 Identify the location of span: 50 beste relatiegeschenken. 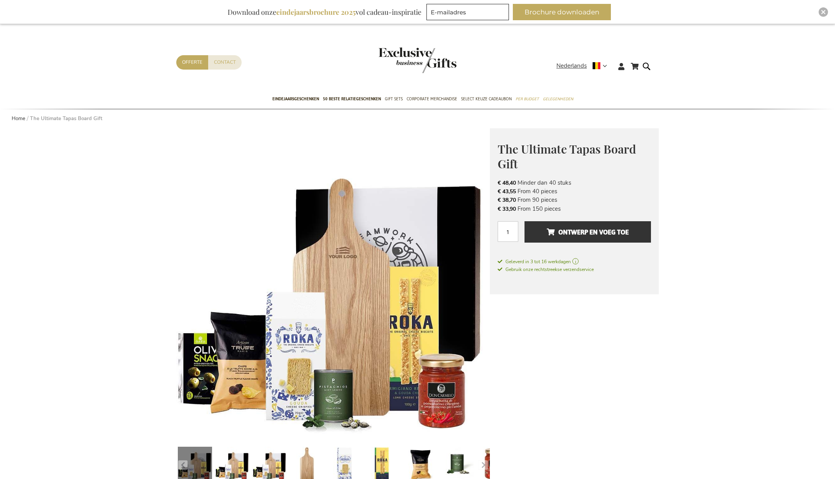
(352, 99).